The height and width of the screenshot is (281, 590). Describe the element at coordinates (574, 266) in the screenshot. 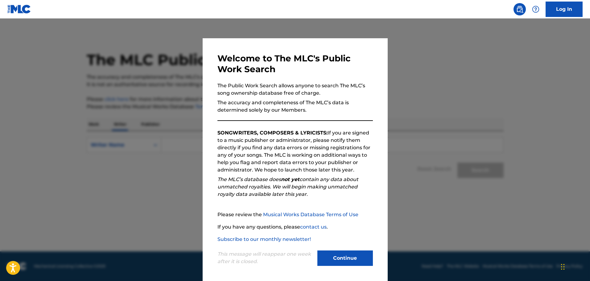

I see `div: Chat Widget` at that location.